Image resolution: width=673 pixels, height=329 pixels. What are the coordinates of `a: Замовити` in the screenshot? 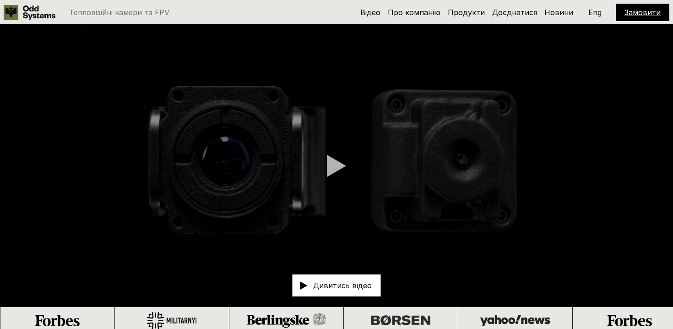 It's located at (642, 12).